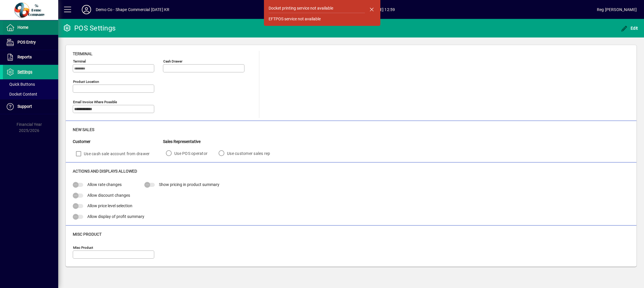 Image resolution: width=644 pixels, height=288 pixels. Describe the element at coordinates (25, 106) in the screenshot. I see `span: Support` at that location.